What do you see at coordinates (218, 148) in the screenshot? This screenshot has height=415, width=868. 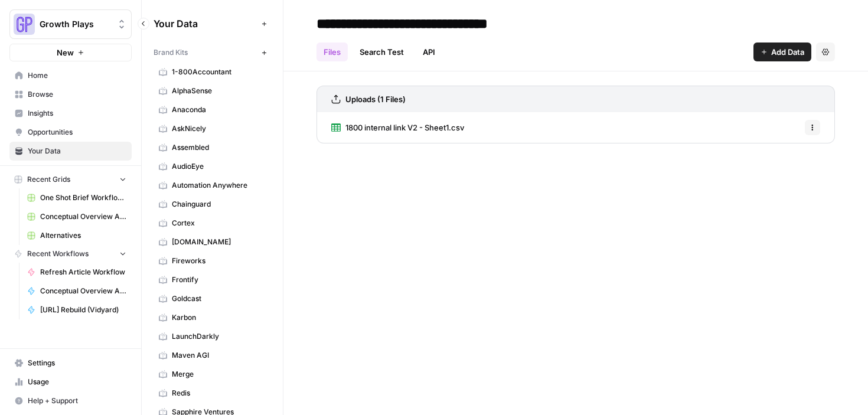 I see `span: Assembled` at bounding box center [218, 148].